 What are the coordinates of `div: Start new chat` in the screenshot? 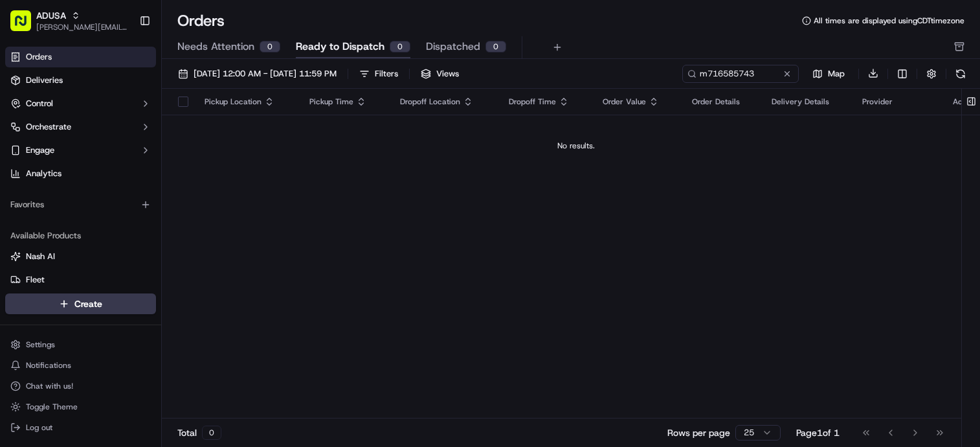 It's located at (135, 131).